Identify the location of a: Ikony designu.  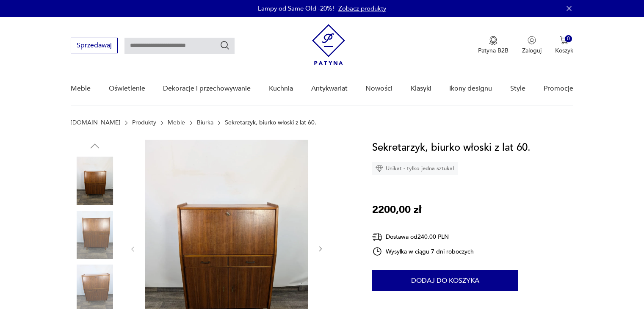
(471, 88).